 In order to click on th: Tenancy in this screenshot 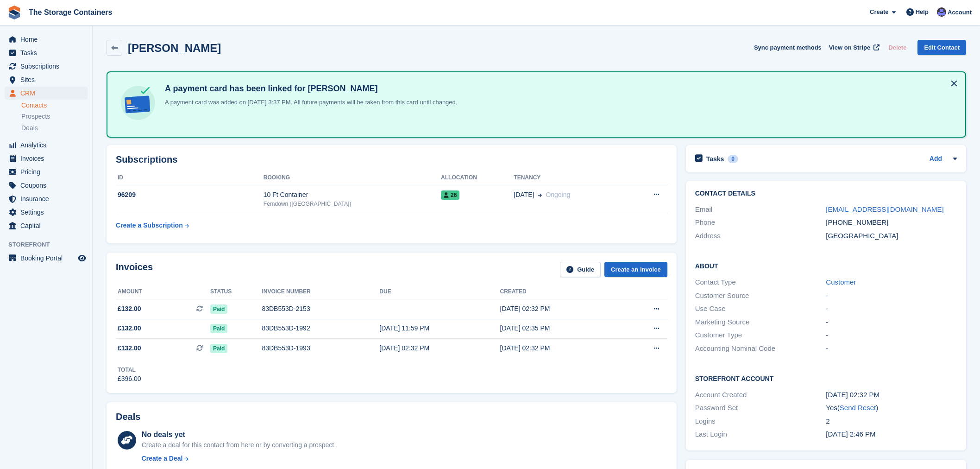, I will do `click(570, 178)`.